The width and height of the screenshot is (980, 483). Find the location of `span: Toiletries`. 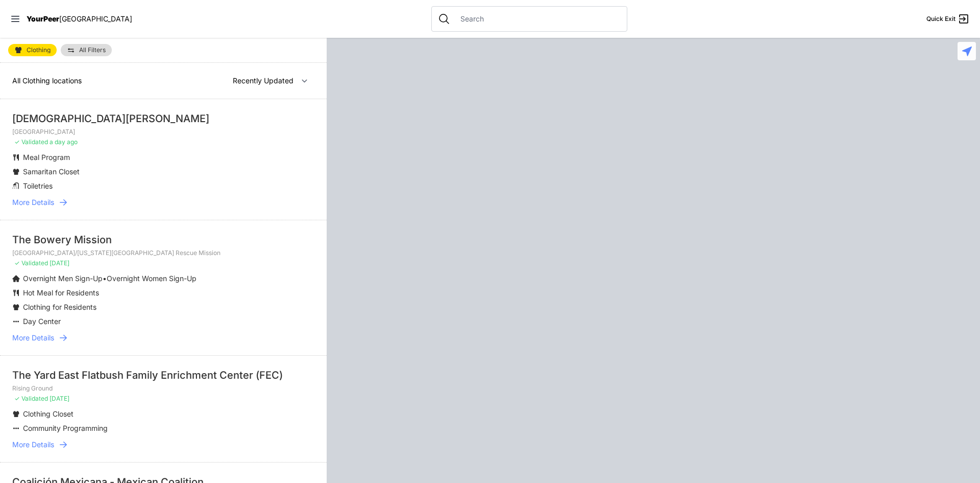

span: Toiletries is located at coordinates (38, 186).